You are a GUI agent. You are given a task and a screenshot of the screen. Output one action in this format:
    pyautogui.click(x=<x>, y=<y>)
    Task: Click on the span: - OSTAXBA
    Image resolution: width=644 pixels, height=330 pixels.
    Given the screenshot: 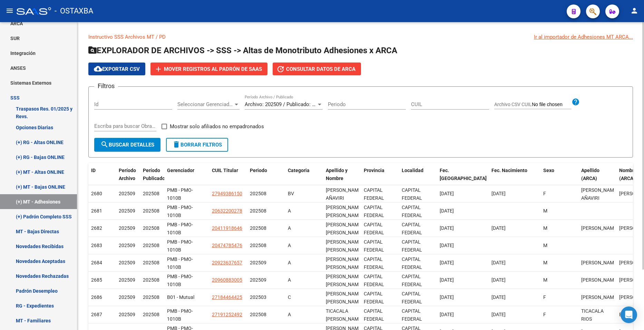 What is the action you would take?
    pyautogui.click(x=74, y=11)
    